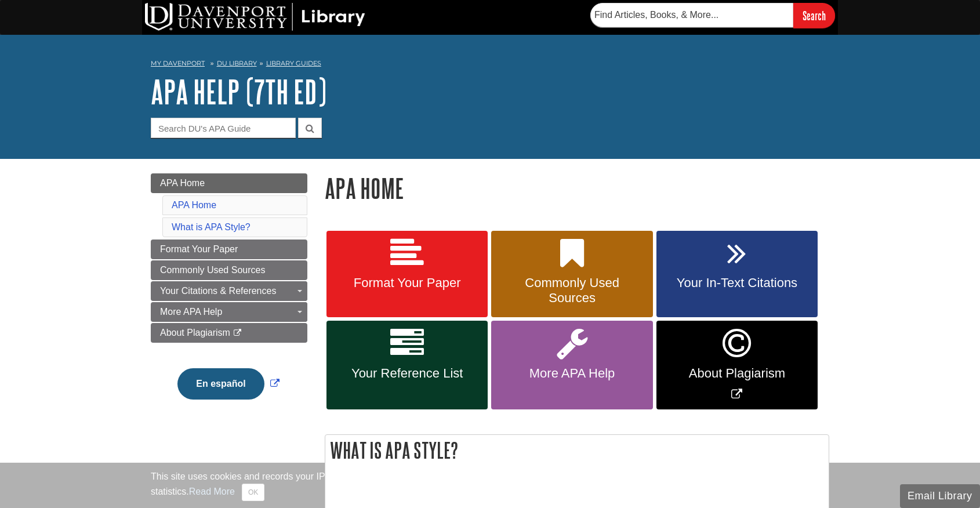 The image size is (980, 508). What do you see at coordinates (238, 91) in the screenshot?
I see `a: APA Help (7th Ed)` at bounding box center [238, 91].